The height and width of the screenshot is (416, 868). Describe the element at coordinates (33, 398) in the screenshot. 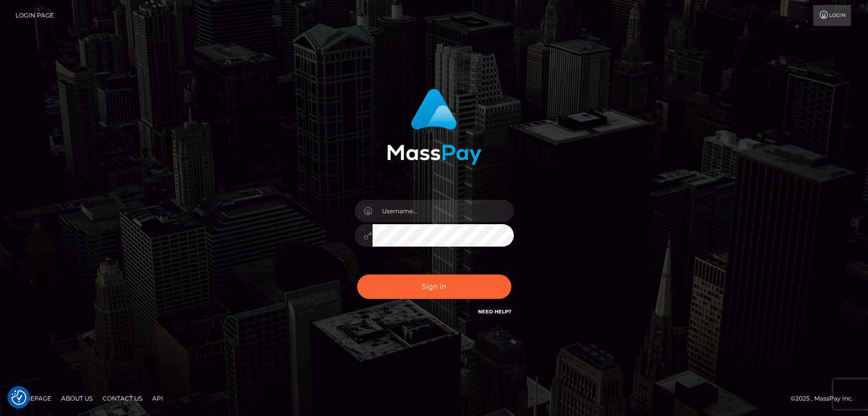

I see `a: Homepage` at that location.